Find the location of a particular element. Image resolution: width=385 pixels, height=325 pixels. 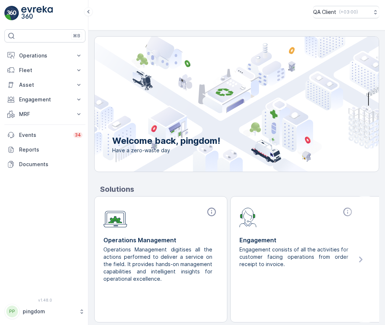

p: QA Client is located at coordinates (324, 12).